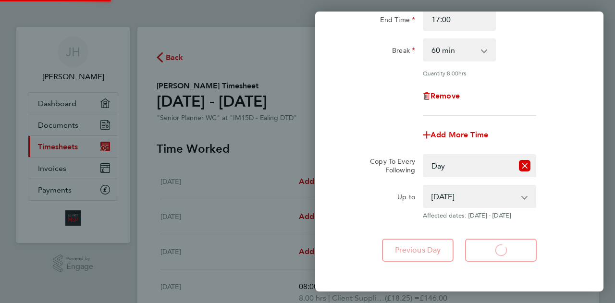 The height and width of the screenshot is (303, 615). Describe the element at coordinates (397, 21) in the screenshot. I see `label: End Time` at that location.